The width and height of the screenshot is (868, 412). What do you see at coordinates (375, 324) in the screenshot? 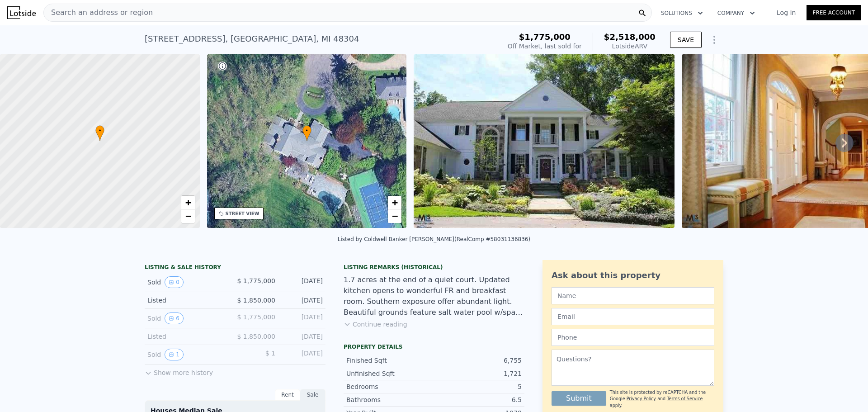
I see `button: Continue reading` at bounding box center [375, 324].